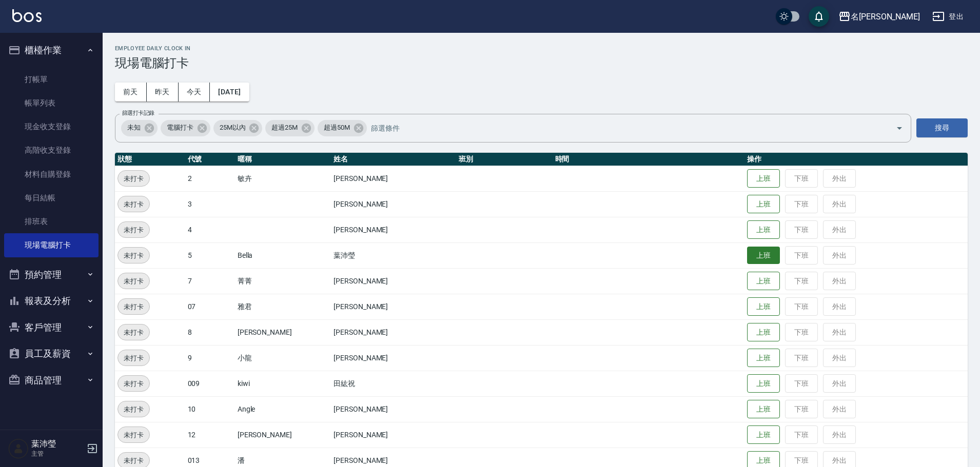 Image resolution: width=980 pixels, height=467 pixels. Describe the element at coordinates (541, 48) in the screenshot. I see `h2: Employee Daily Clock In` at that location.